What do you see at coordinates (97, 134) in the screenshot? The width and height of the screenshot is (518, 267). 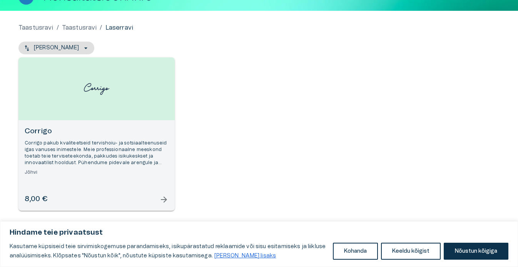 I see `a: Open selected supplier available booking dates` at bounding box center [97, 134].